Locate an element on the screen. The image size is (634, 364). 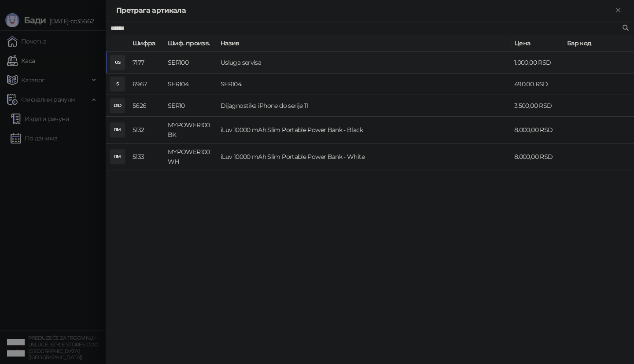
td: 5626 is located at coordinates (146, 106).